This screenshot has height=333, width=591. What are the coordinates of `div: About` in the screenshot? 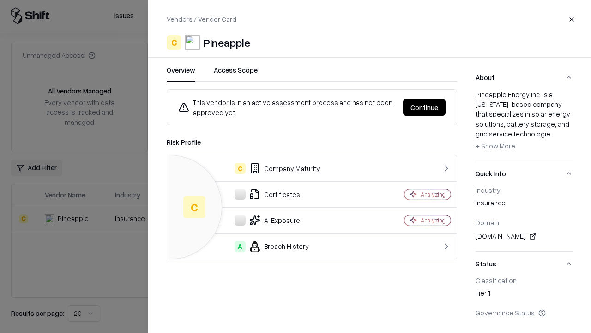 It's located at (524, 125).